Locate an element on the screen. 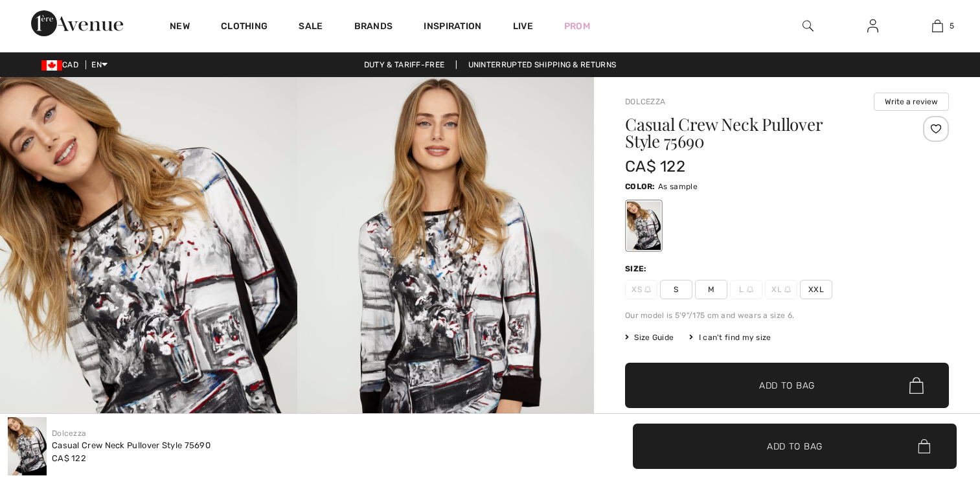  img: search the website is located at coordinates (807, 26).